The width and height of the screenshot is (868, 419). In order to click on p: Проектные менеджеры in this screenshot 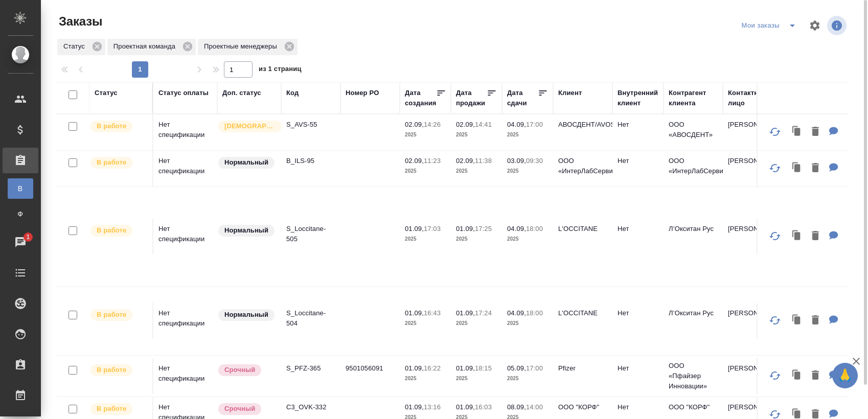, I will do `click(243, 47)`.